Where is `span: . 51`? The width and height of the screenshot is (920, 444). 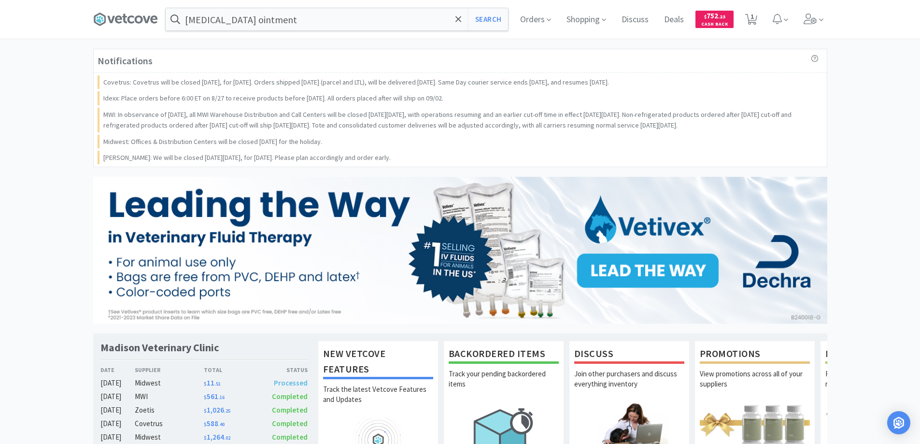
span: . 51 is located at coordinates (217, 383).